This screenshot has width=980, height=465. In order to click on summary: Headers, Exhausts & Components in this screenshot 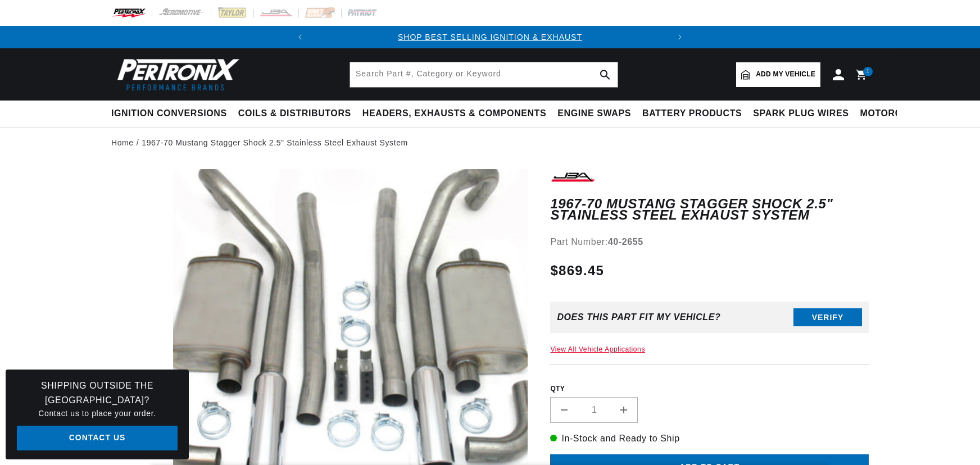, I will do `click(454, 113)`.